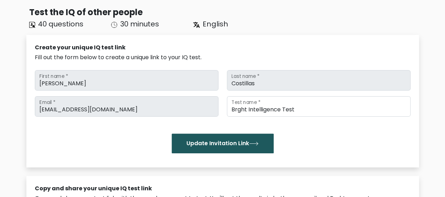 The width and height of the screenshot is (445, 197). I want to click on div: Create your unique IQ test link, so click(223, 47).